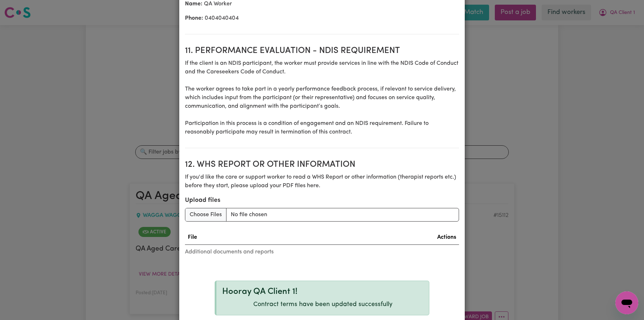 The width and height of the screenshot is (644, 320). I want to click on b: Name:, so click(194, 4).